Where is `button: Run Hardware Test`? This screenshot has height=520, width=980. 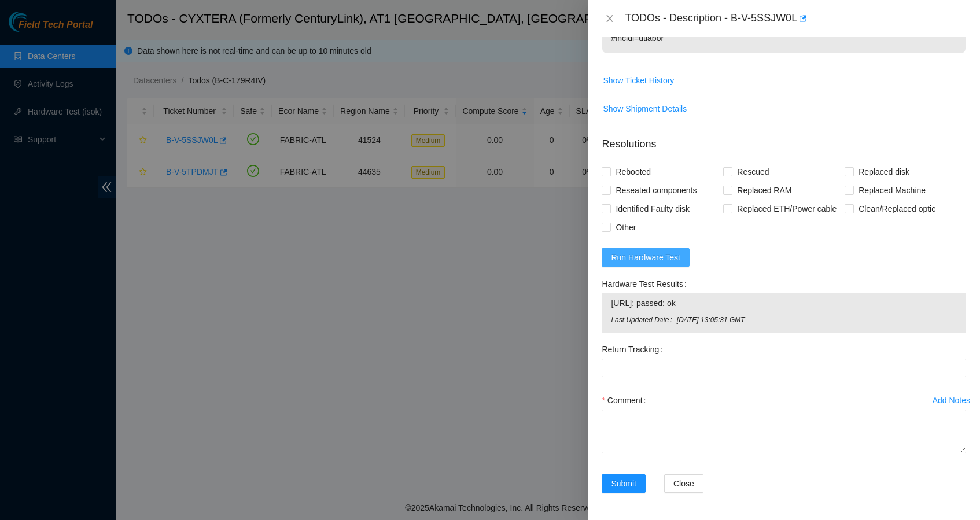 button: Run Hardware Test is located at coordinates (646, 257).